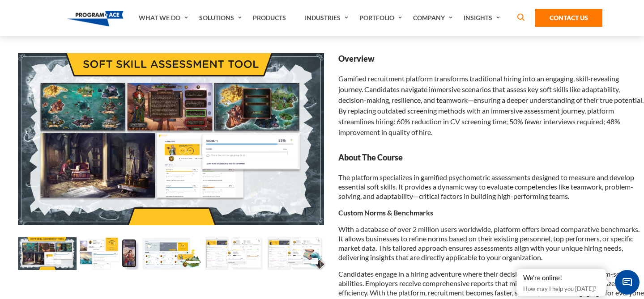 Image resolution: width=644 pixels, height=299 pixels. Describe the element at coordinates (627, 282) in the screenshot. I see `div: Chat Widget` at that location.